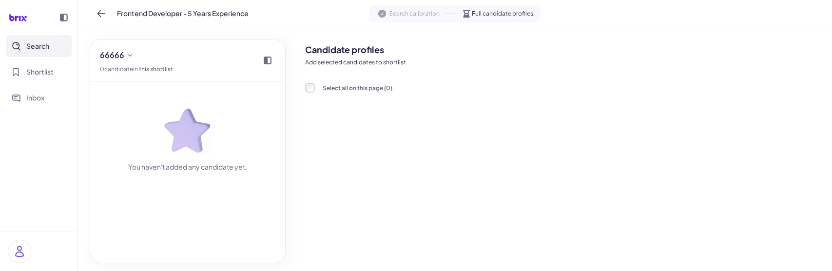 This screenshot has width=832, height=271. Describe the element at coordinates (188, 130) in the screenshot. I see `img: star` at that location.